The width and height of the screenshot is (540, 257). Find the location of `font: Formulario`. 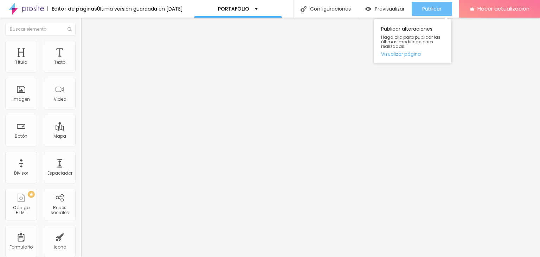

font: Formulario is located at coordinates (21, 246).